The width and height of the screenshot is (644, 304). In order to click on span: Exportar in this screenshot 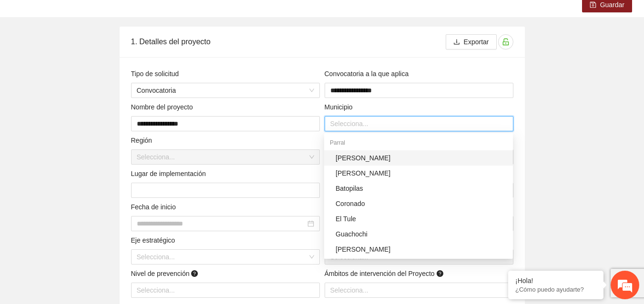, I will do `click(476, 42)`.